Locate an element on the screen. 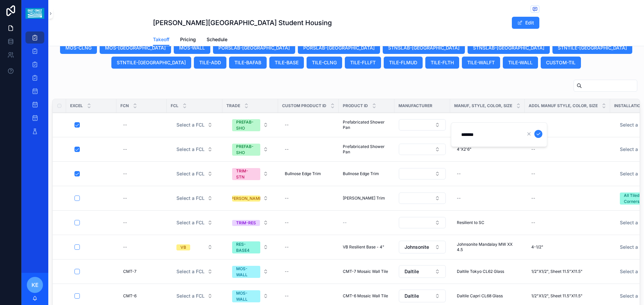 The image size is (644, 305). button: TILE-ADD is located at coordinates (210, 63).